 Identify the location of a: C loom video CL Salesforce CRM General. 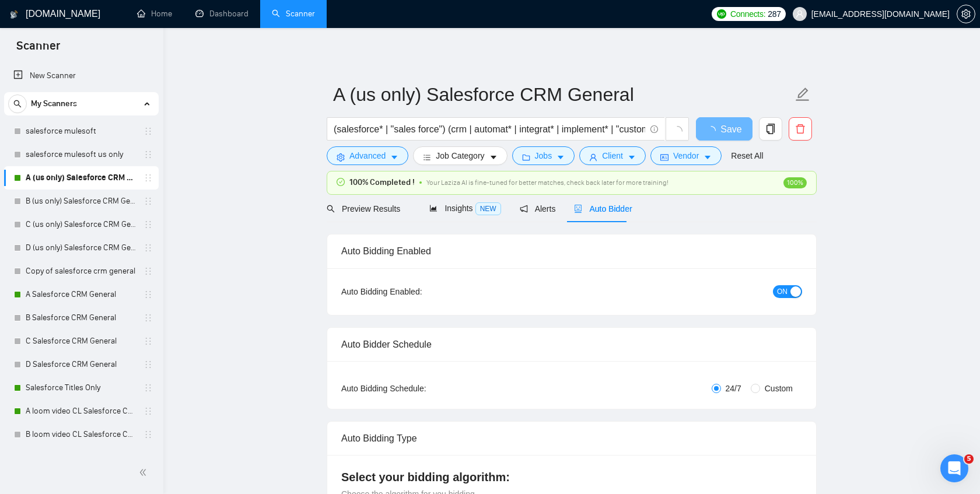
(81, 458).